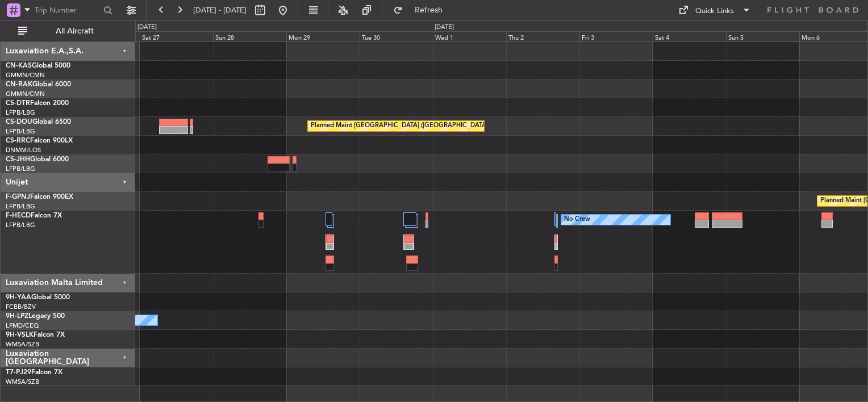  What do you see at coordinates (20, 307) in the screenshot?
I see `a: FCBB/BZV` at bounding box center [20, 307].